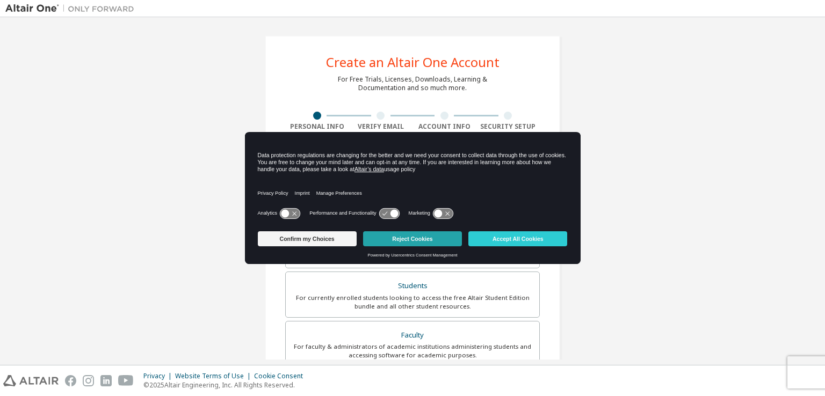  What do you see at coordinates (413, 286) in the screenshot?
I see `div: Students` at bounding box center [413, 286].